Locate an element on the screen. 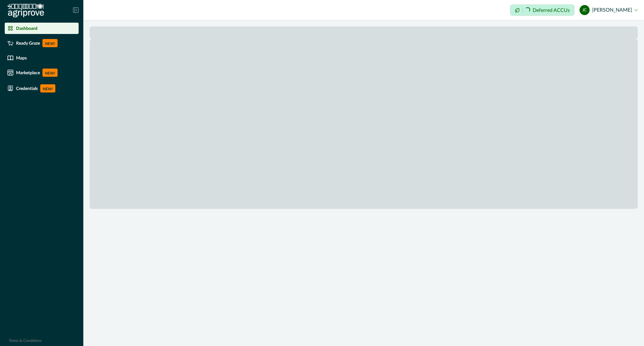  p: Dashboard is located at coordinates (27, 28).